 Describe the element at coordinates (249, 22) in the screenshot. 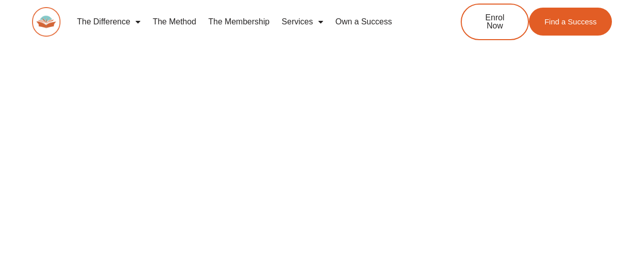

I see `nav: Menu` at that location.